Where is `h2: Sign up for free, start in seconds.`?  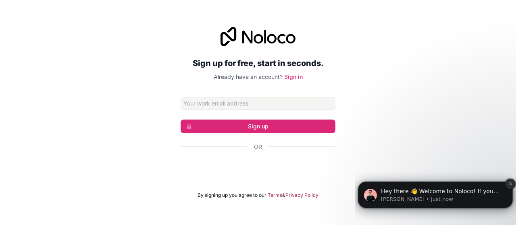 h2: Sign up for free, start in seconds. is located at coordinates (258, 63).